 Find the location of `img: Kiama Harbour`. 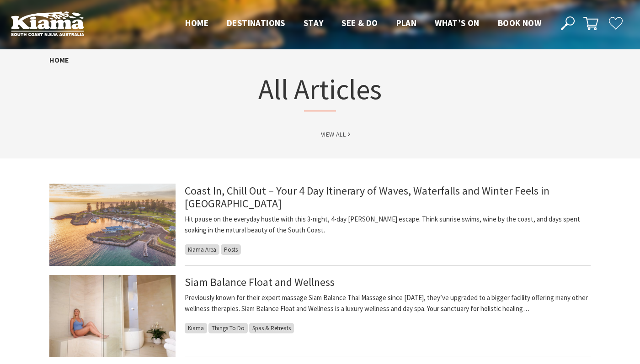

img: Kiama Harbour is located at coordinates (113, 225).